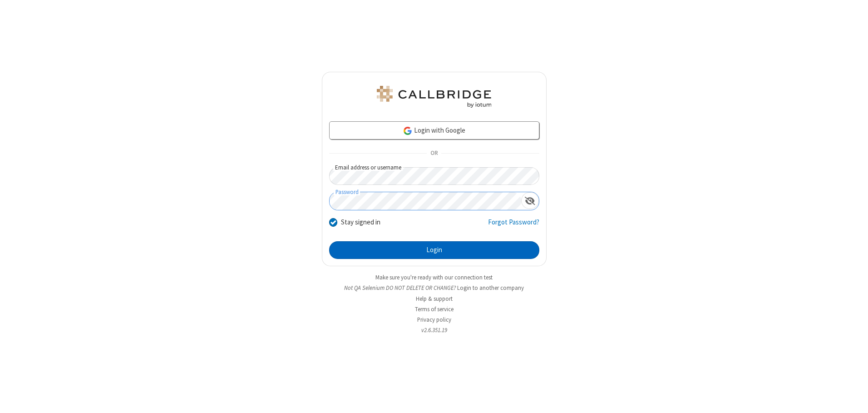  Describe the element at coordinates (434, 251) in the screenshot. I see `button: Login` at that location.